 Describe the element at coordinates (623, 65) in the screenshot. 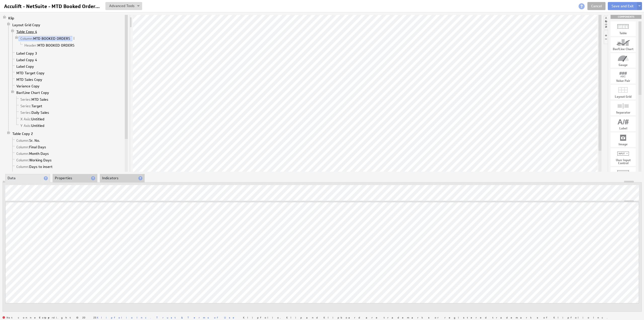

I see `div: Gauge` at that location.